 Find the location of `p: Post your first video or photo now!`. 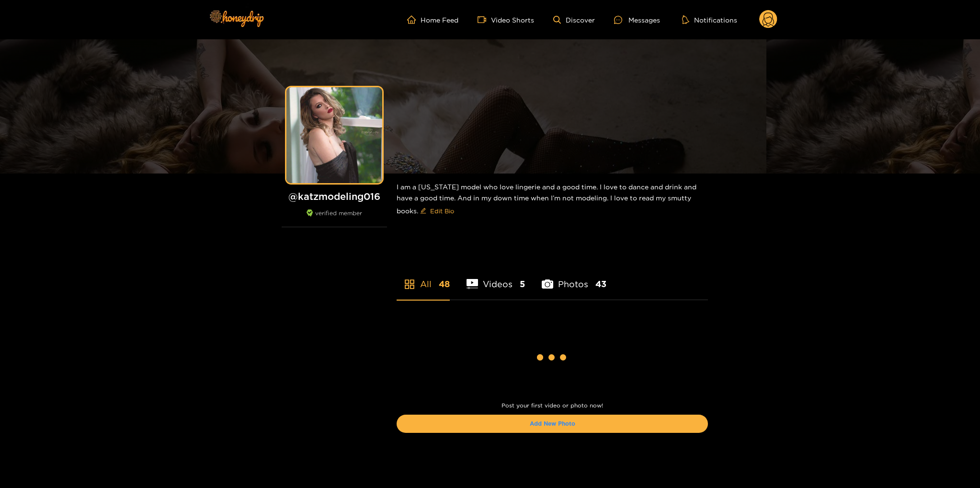

p: Post your first video or photo now! is located at coordinates (552, 405).